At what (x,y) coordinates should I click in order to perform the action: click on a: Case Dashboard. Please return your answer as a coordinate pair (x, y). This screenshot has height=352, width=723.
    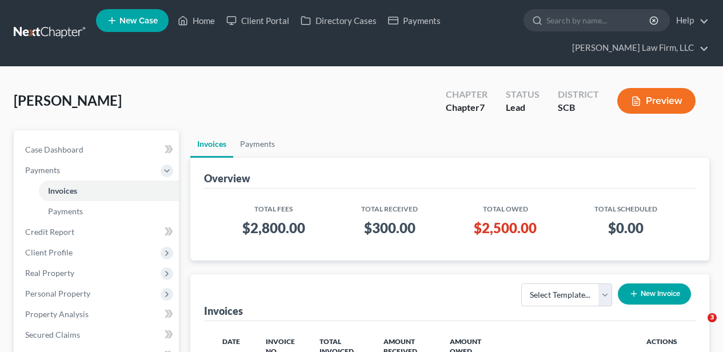
    Looking at the image, I should click on (97, 150).